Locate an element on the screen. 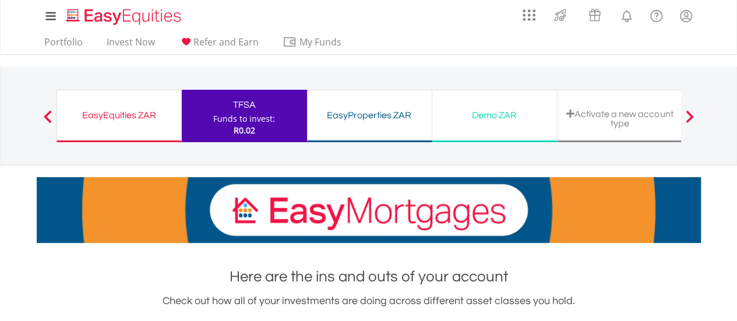  div: Demo ZAR is located at coordinates (494, 115).